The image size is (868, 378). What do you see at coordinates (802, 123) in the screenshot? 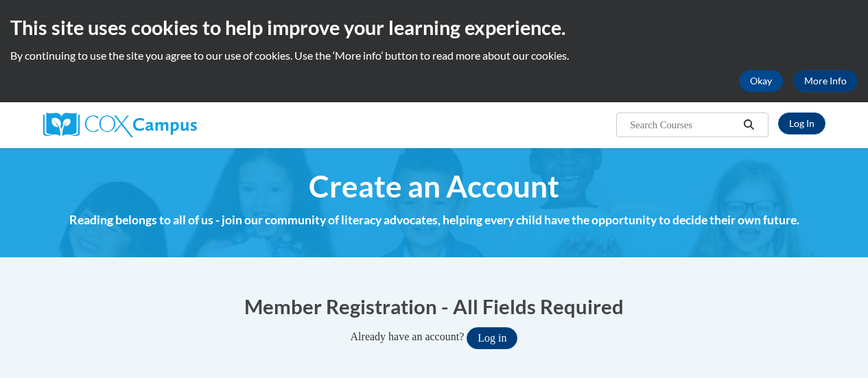
I see `a: Log In` at bounding box center [802, 123].